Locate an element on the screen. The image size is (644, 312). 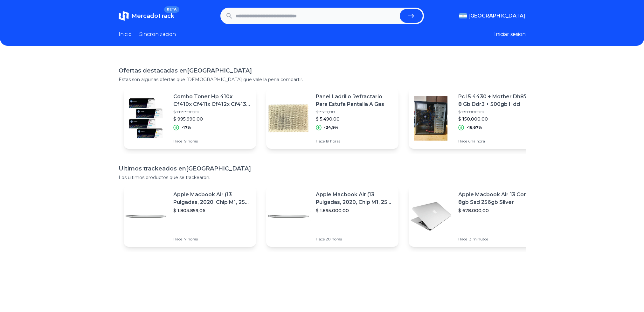
p: Hace 13 minutos is located at coordinates (497, 239).